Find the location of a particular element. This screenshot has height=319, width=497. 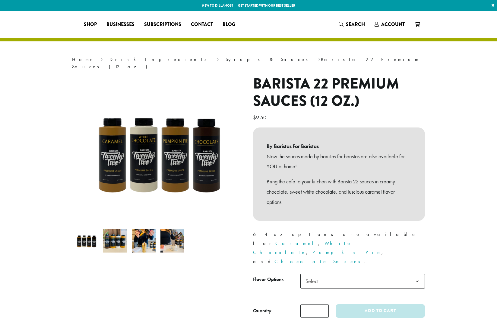

nav: Breadcrumb is located at coordinates (249, 63).